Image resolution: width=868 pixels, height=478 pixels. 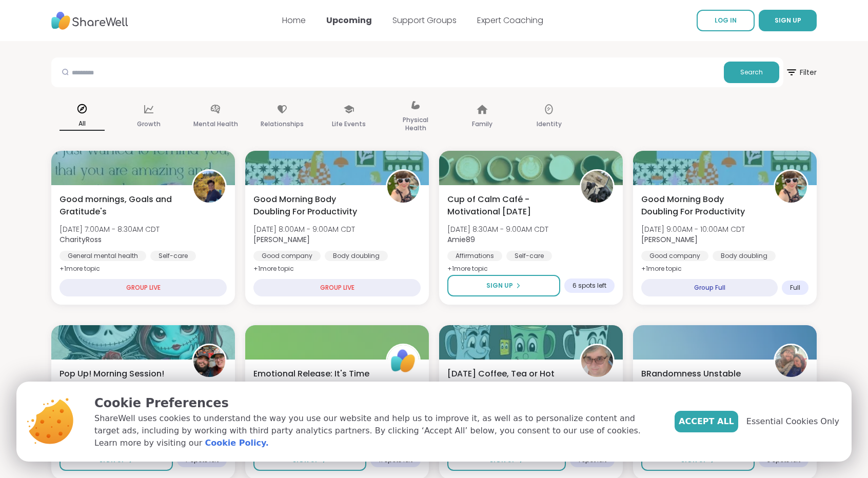 What do you see at coordinates (725, 21) in the screenshot?
I see `a: LOG IN` at bounding box center [725, 21].